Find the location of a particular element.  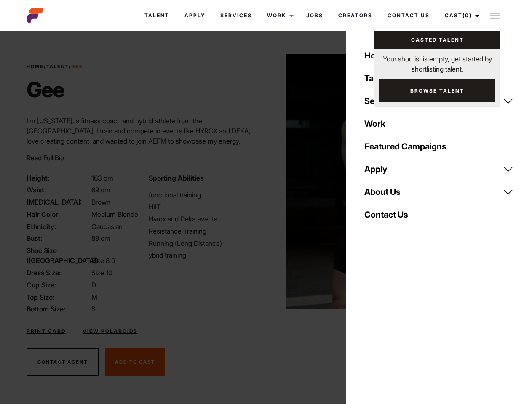

span: Cup Size: is located at coordinates (58, 285).